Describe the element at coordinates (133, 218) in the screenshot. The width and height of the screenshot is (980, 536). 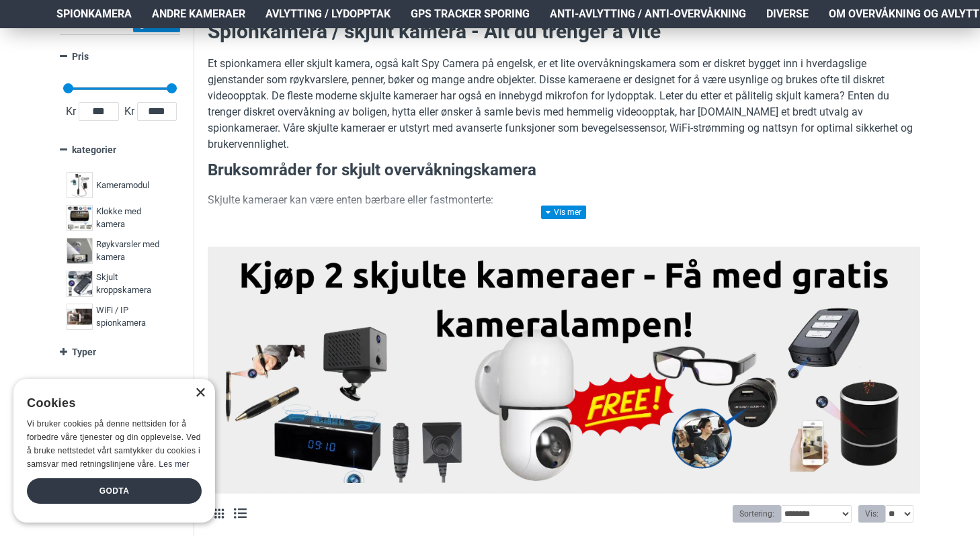
I see `span: Klokke med kamera` at that location.